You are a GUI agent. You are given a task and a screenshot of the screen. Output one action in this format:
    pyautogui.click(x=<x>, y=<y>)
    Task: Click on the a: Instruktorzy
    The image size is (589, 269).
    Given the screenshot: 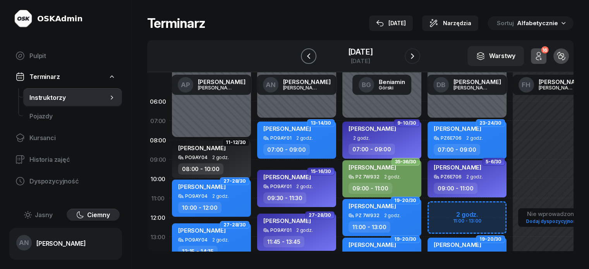 What is the action you would take?
    pyautogui.click(x=72, y=98)
    